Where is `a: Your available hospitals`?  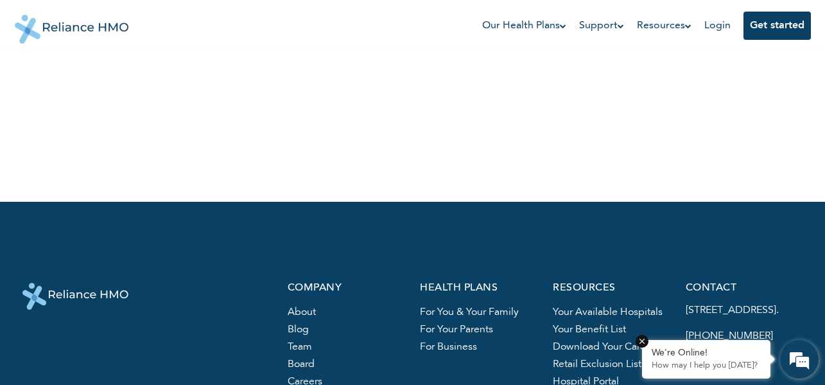
a: Your available hospitals is located at coordinates (608, 312).